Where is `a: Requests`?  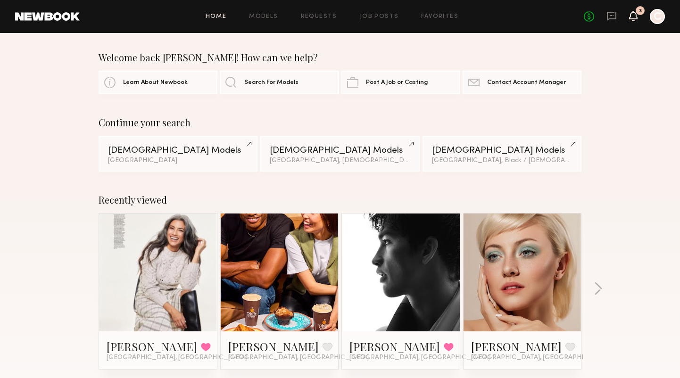
a: Requests is located at coordinates (319, 16).